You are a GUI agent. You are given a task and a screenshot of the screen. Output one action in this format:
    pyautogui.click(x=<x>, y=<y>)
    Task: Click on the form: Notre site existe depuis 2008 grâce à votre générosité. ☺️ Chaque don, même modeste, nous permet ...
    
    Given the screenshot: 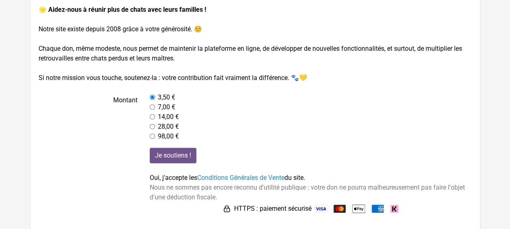 What is the action you would take?
    pyautogui.click(x=255, y=110)
    